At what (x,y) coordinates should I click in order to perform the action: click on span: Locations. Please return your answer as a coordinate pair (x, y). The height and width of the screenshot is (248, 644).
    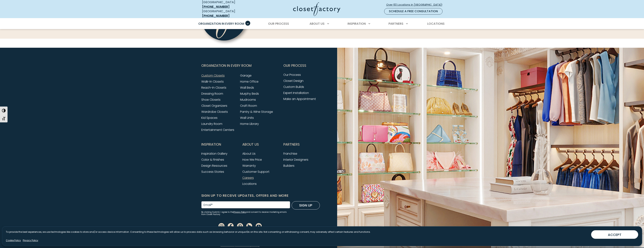
    Looking at the image, I should click on (436, 23).